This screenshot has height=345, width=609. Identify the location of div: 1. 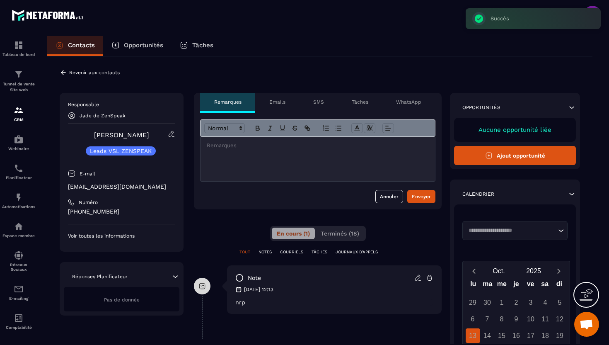
(502, 302).